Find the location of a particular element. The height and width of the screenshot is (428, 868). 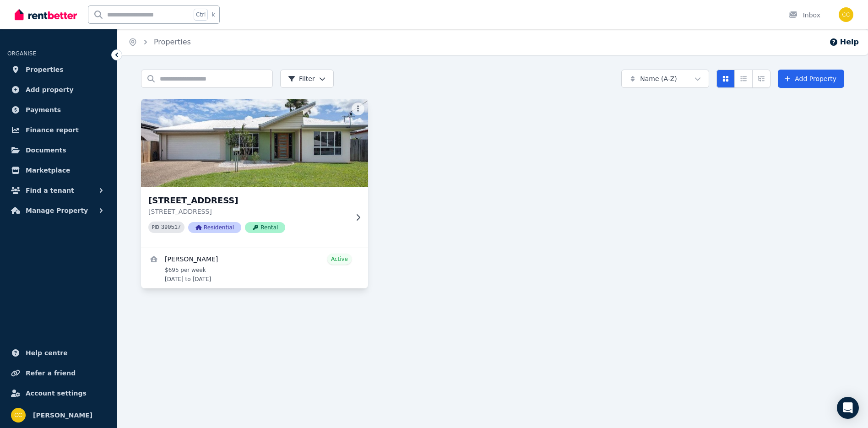

span: Documents is located at coordinates (45, 150).